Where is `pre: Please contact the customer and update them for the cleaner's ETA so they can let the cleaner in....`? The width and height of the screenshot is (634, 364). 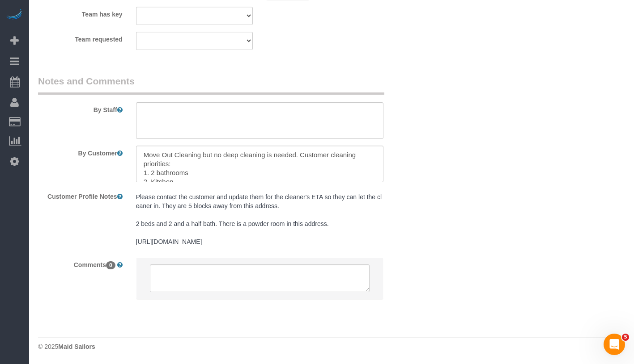 pre: Please contact the customer and update them for the cleaner's ETA so they can let the cleaner in.... is located at coordinates (260, 220).